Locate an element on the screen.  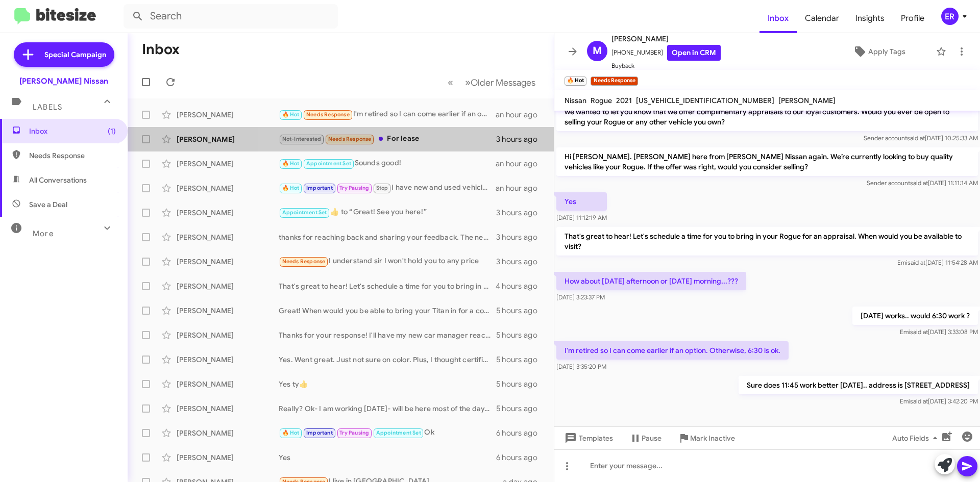
span: Profile is located at coordinates (913, 18).